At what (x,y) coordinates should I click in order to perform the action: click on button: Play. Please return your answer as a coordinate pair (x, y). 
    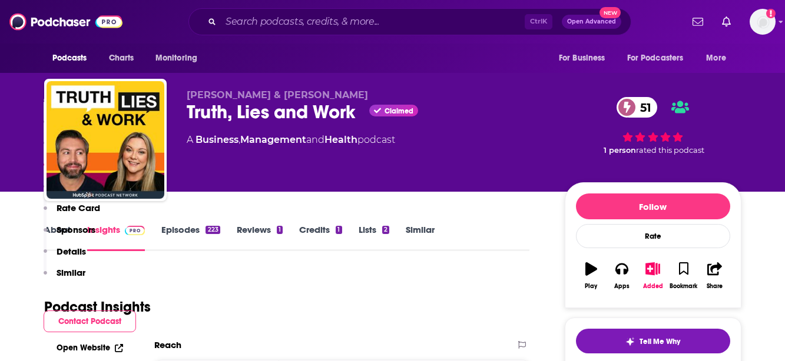
    Looking at the image, I should click on (591, 276).